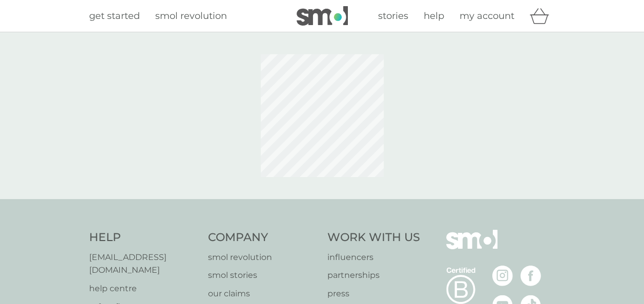 The image size is (644, 304). What do you see at coordinates (373, 275) in the screenshot?
I see `p: partnerships` at bounding box center [373, 275].